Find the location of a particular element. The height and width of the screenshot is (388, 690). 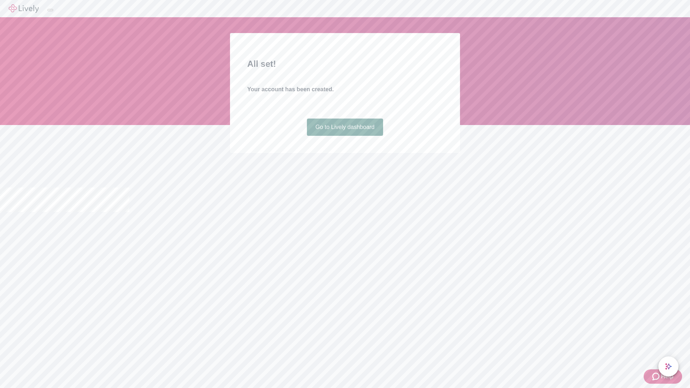

svg: Lively AI Assistant is located at coordinates (668, 366).